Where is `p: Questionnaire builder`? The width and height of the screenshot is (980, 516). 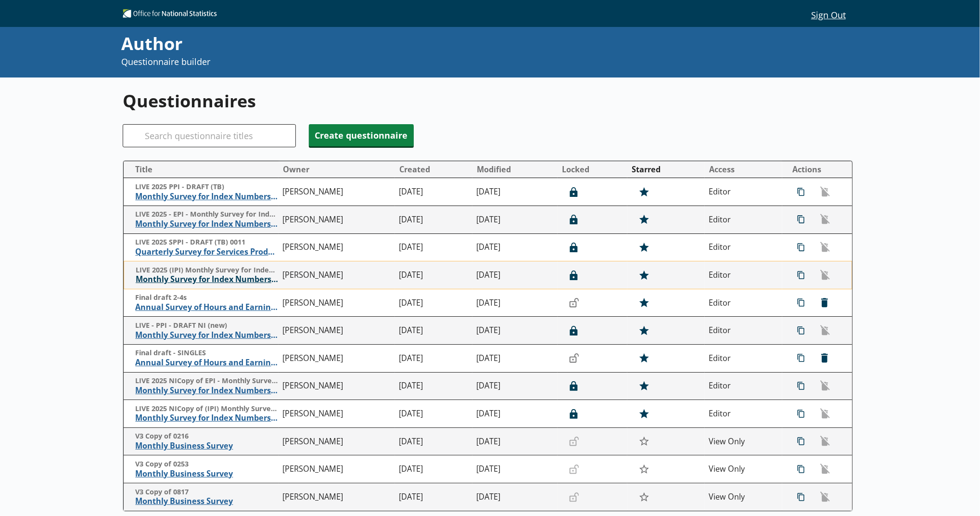
p: Questionnaire builder is located at coordinates (391, 62).